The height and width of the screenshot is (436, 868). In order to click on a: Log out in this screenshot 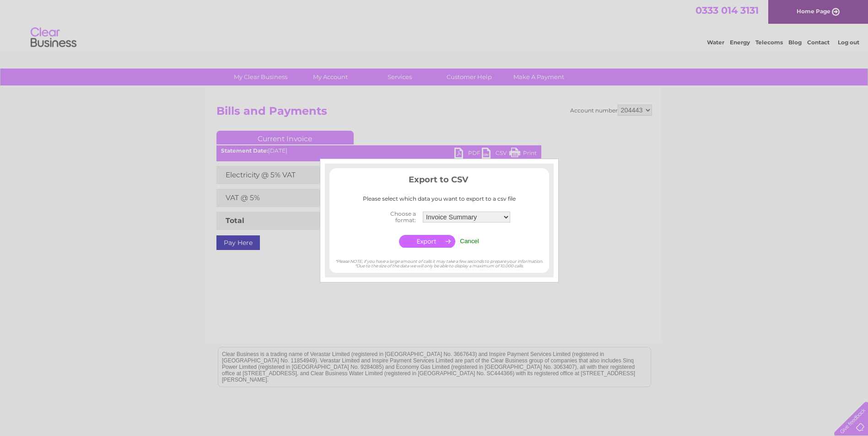, I will do `click(848, 42)`.